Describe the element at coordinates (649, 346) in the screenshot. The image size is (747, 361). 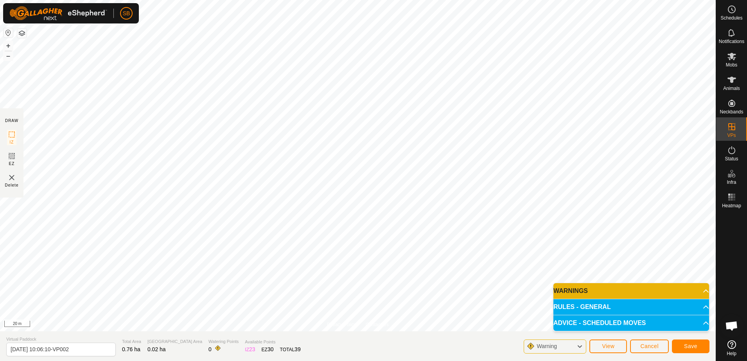
I see `button: Cancel` at that location.